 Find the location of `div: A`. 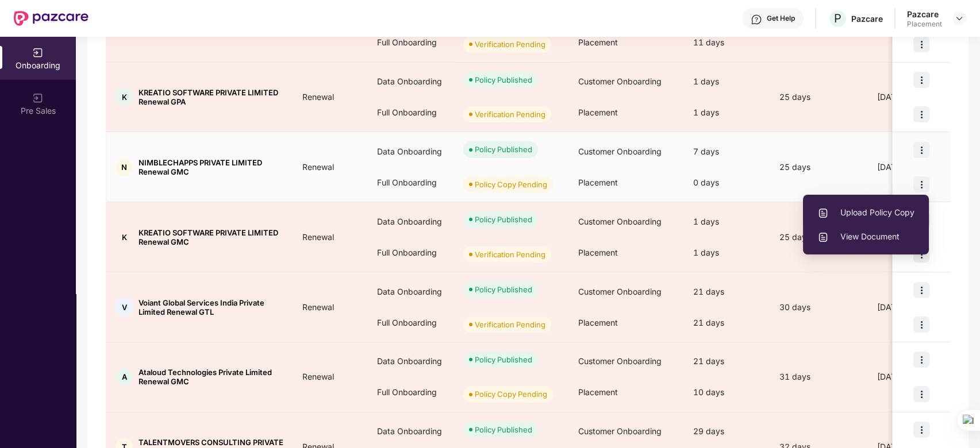

div: A is located at coordinates (124, 377).